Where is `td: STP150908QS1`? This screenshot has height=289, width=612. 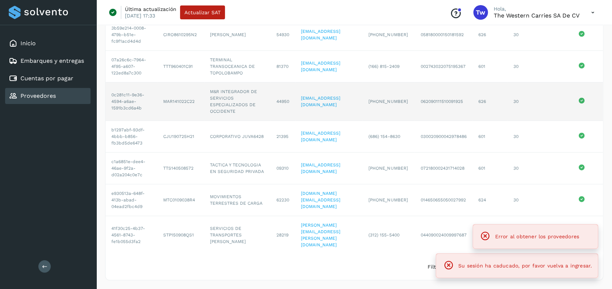 td: STP150908QS1 is located at coordinates (181, 235).